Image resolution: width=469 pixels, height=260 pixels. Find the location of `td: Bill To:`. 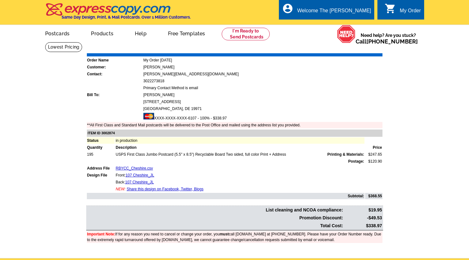

td: Bill To: is located at coordinates (115, 95).